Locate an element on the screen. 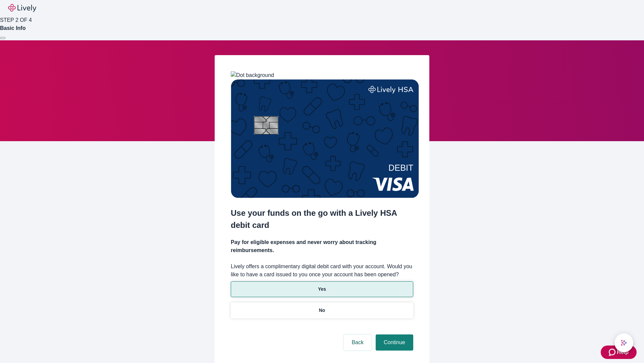 The width and height of the screenshot is (644, 363). p: No is located at coordinates (322, 310).